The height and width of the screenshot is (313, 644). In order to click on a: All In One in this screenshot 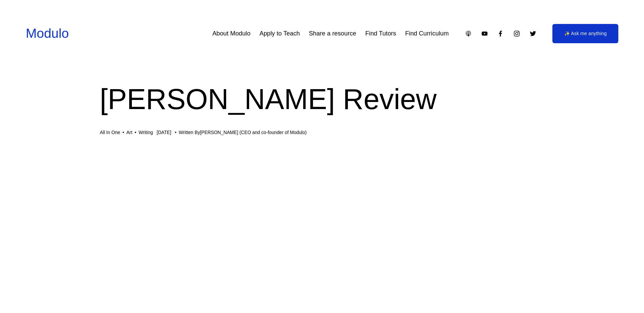, I will do `click(110, 132)`.